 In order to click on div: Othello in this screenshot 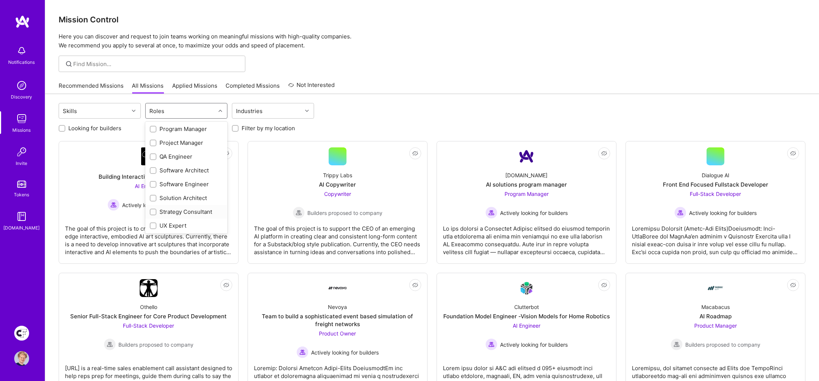, I will do `click(149, 307)`.